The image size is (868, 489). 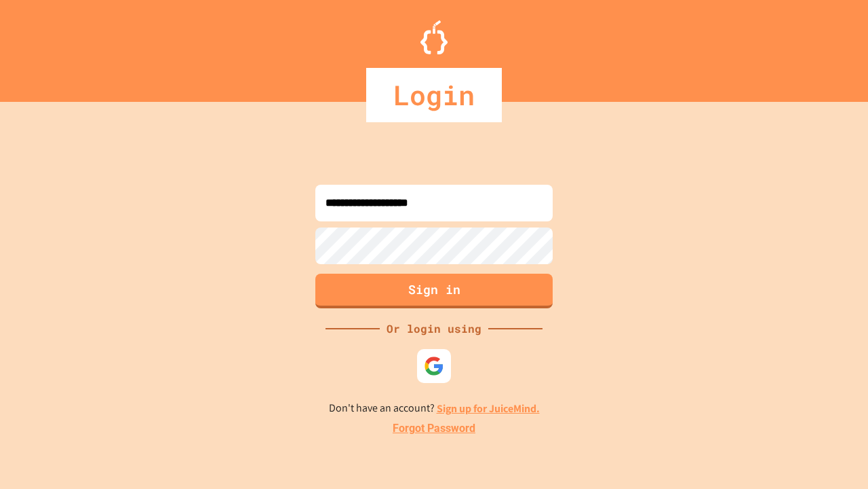 What do you see at coordinates (434, 37) in the screenshot?
I see `img: Logo.svg` at bounding box center [434, 37].